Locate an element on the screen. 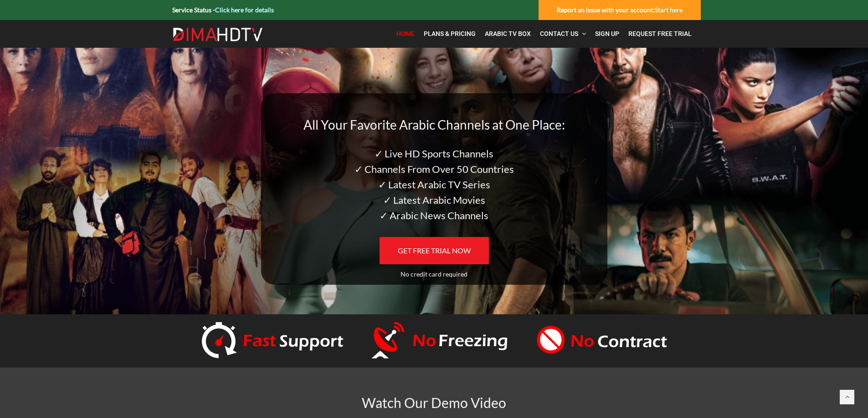  span: All Your Favorite Arabic Channels at One Place: is located at coordinates (434, 125).